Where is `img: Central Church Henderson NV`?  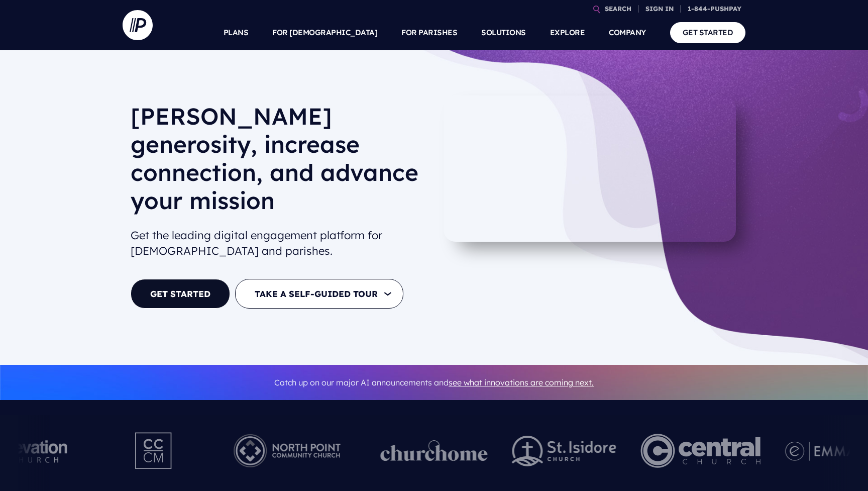
img: Central Church Henderson NV is located at coordinates (700, 450).